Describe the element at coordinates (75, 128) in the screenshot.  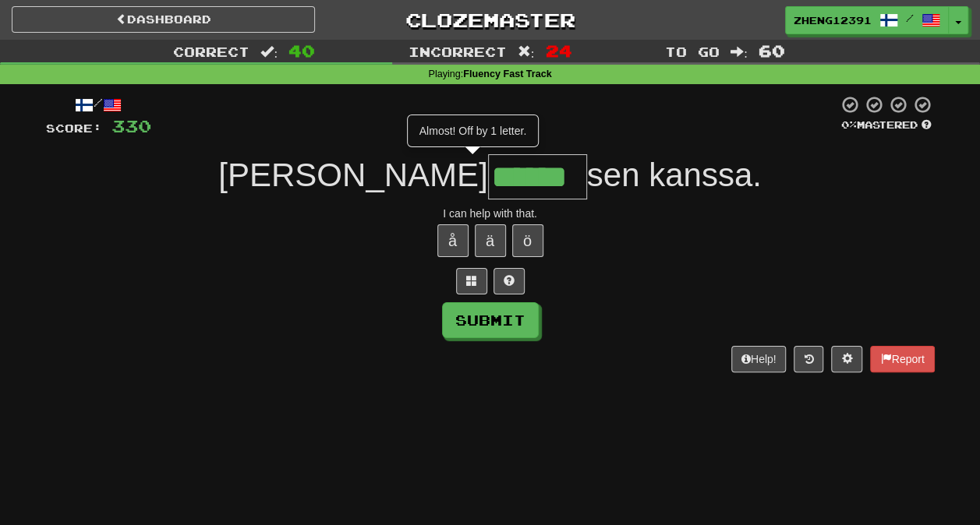
I see `span: Score:` at that location.